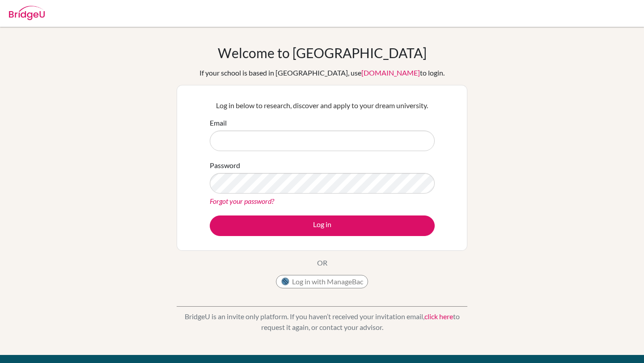  What do you see at coordinates (322, 322) in the screenshot?
I see `p: BridgeU is an invite only platform. If you haven’t received your invitation email, to request it ...` at bounding box center [322, 322].